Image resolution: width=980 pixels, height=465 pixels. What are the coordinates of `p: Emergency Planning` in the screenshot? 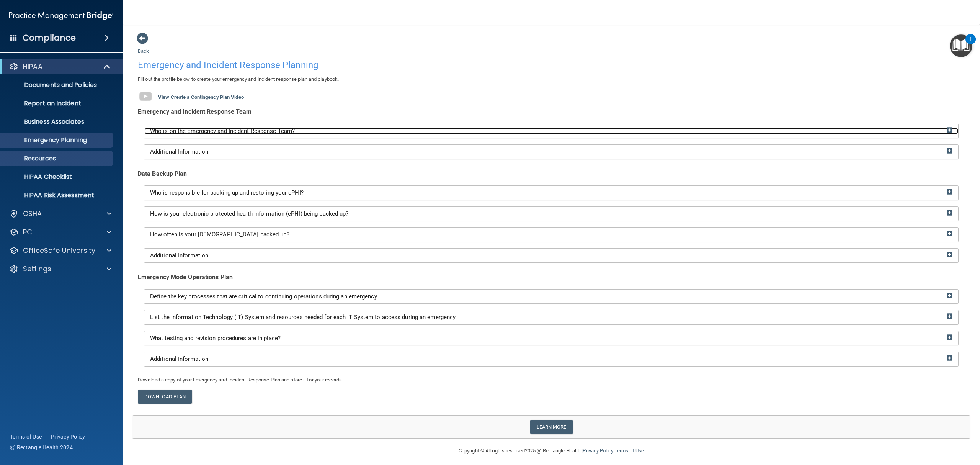 It's located at (57, 140).